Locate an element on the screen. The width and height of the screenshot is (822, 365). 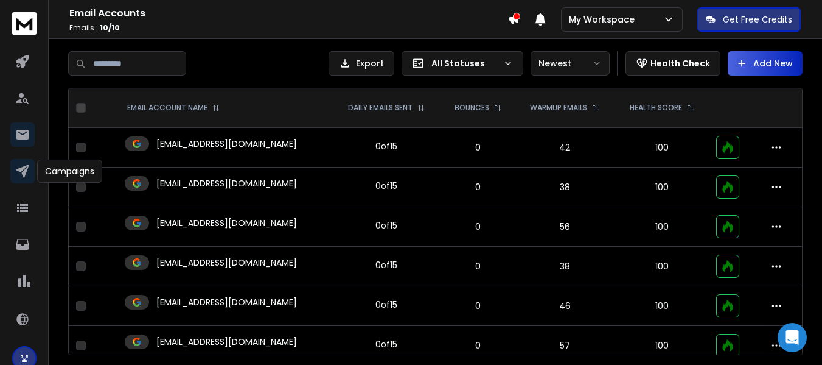
p: BOUNCES is located at coordinates (472, 108).